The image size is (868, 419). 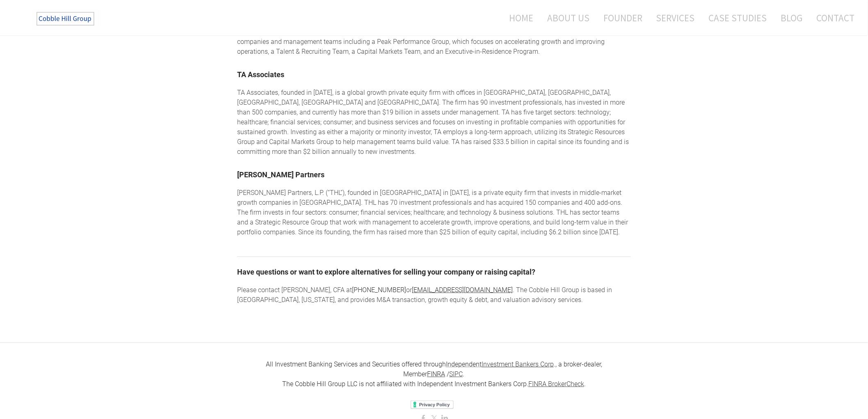 What do you see at coordinates (738, 17) in the screenshot?
I see `a: Case Studies` at bounding box center [738, 17].